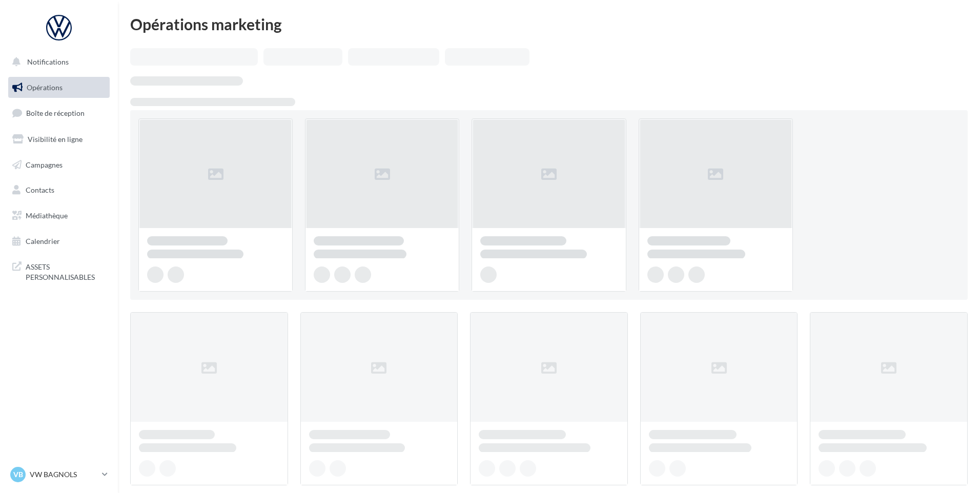 The width and height of the screenshot is (980, 493). Describe the element at coordinates (64, 474) in the screenshot. I see `p: VW BAGNOLS` at that location.